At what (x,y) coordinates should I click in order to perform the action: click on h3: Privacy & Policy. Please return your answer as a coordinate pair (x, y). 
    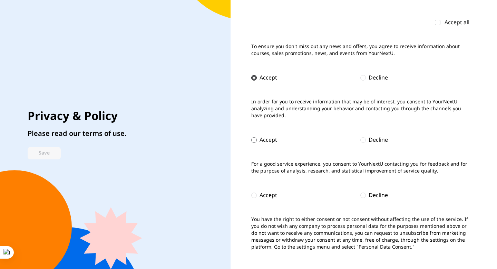
    Looking at the image, I should click on (77, 116).